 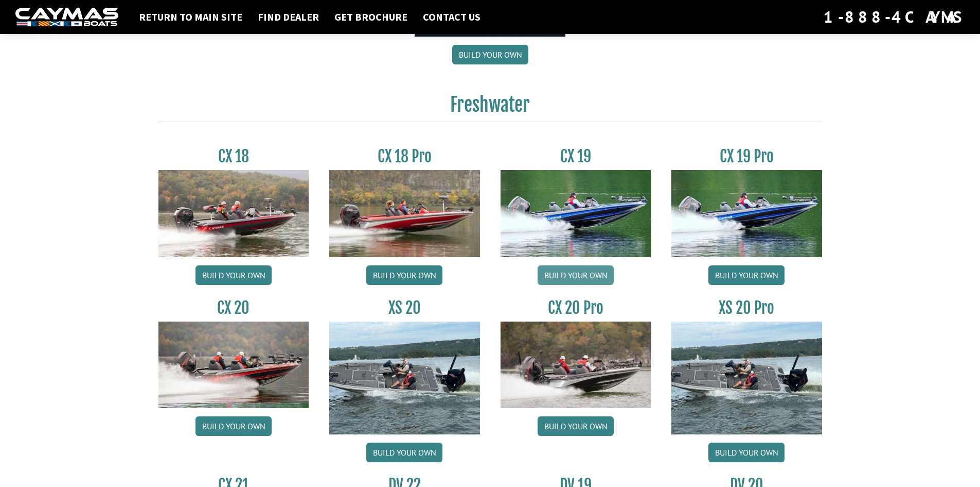 I want to click on h3: XS 20 Pro, so click(x=747, y=307).